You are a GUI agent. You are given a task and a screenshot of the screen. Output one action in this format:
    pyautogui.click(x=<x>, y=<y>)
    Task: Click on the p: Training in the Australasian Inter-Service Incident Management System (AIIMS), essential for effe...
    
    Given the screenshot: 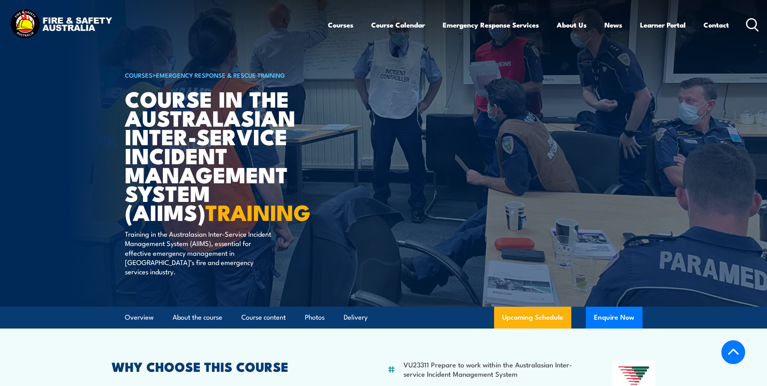 What is the action you would take?
    pyautogui.click(x=199, y=252)
    